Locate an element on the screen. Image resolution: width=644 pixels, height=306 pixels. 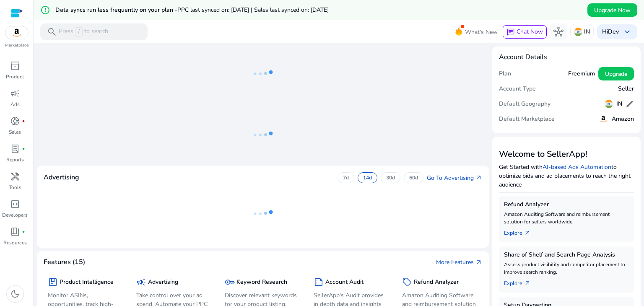
h4: Account Details is located at coordinates (523, 57).